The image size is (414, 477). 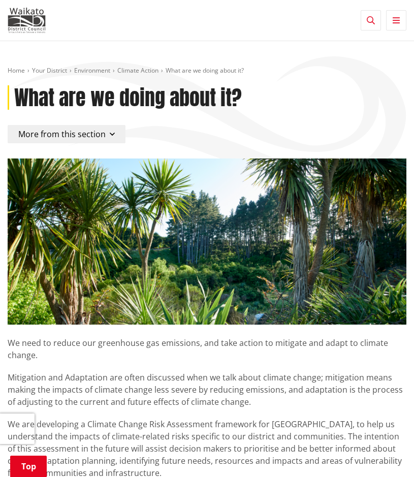 What do you see at coordinates (207, 71) in the screenshot?
I see `nav: breadcrumb` at bounding box center [207, 71].